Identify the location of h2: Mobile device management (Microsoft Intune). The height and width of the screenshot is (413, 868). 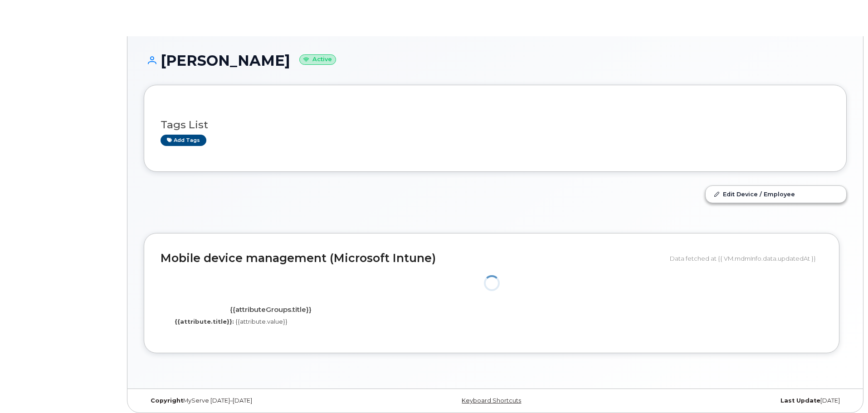
(411, 259).